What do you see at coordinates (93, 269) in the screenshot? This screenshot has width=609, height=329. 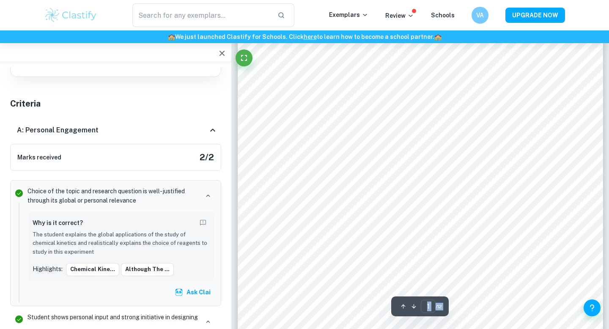 I see `button: Chemical kine...` at bounding box center [93, 269].